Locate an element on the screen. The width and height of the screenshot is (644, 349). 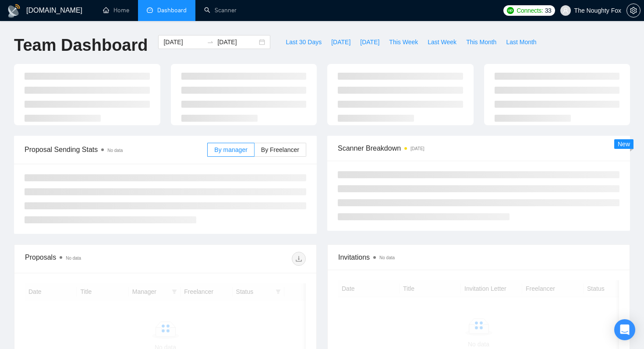
span: By manager is located at coordinates (230, 150).